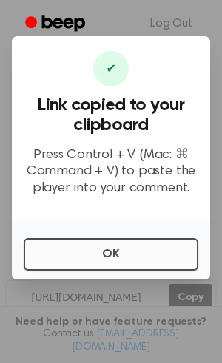  Describe the element at coordinates (56, 24) in the screenshot. I see `a: Beep` at that location.